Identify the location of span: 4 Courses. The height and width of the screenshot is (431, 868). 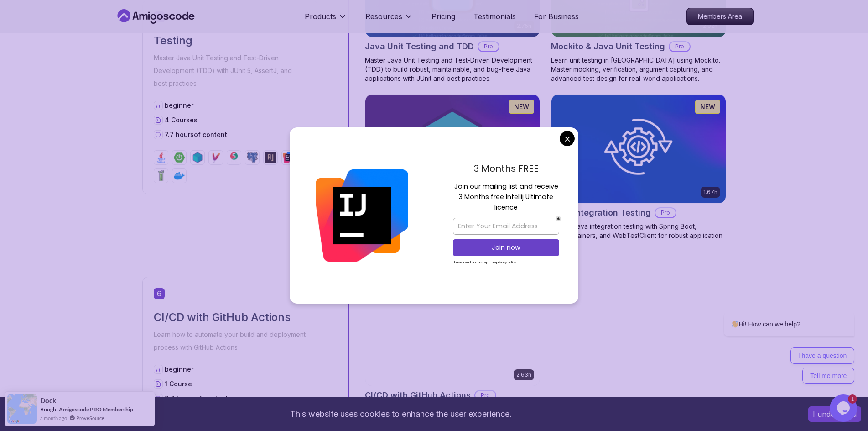
(181, 120).